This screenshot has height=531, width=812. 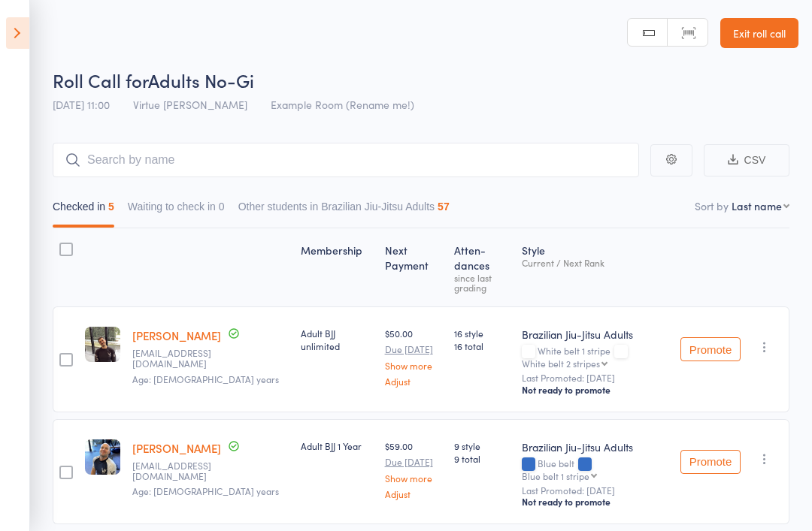 I want to click on img: image1718585907.png, so click(x=102, y=456).